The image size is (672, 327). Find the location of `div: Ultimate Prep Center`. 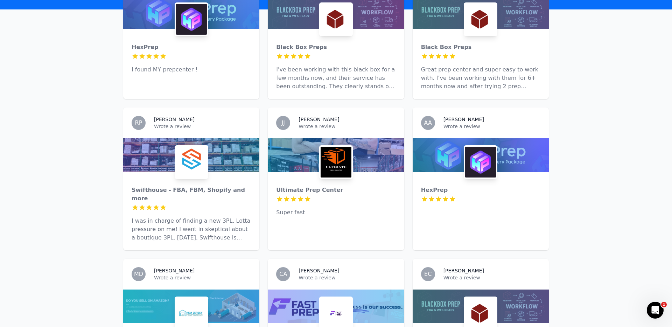

div: Ultimate Prep Center is located at coordinates (336, 190).